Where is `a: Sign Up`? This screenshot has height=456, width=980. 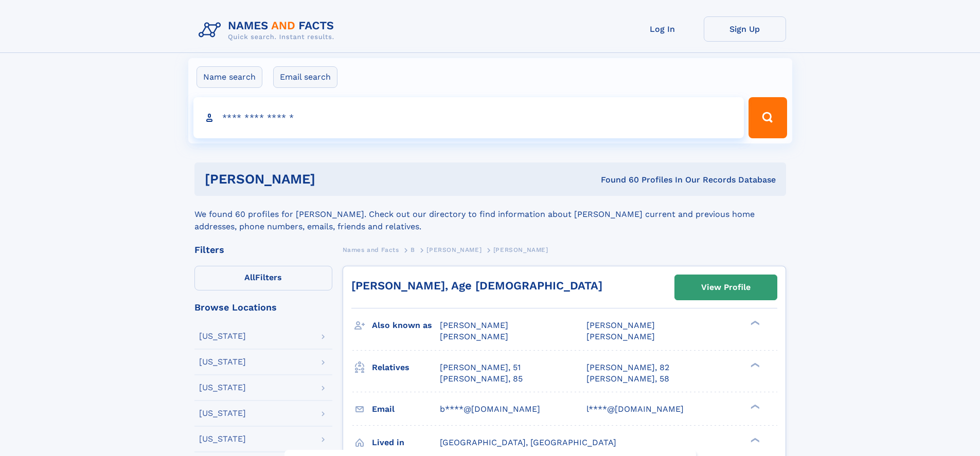
a: Sign Up is located at coordinates (745, 29).